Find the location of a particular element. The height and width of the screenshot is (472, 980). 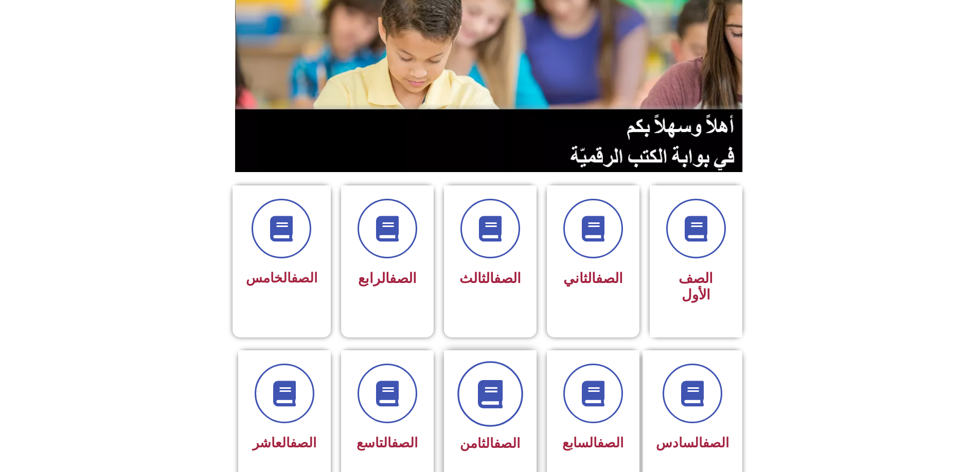

span: الثامن is located at coordinates (489, 443).